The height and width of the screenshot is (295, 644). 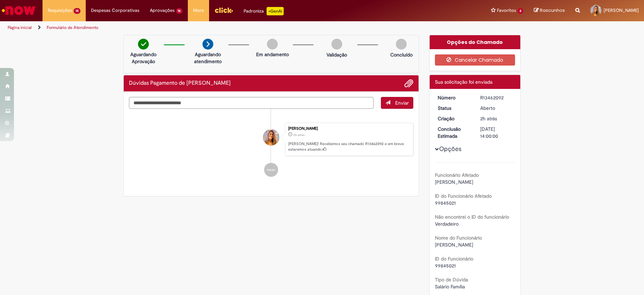 What do you see at coordinates (144, 44) in the screenshot?
I see `img: check-circle-green.png` at bounding box center [144, 44].